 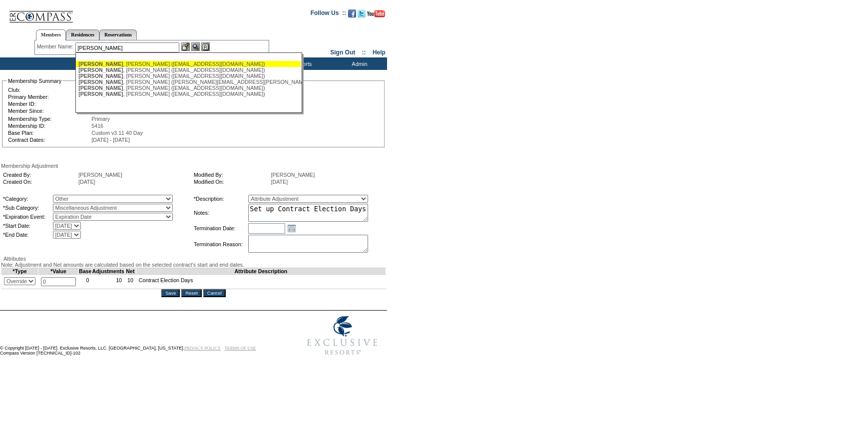 I want to click on legend: Membership Summary, so click(x=34, y=81).